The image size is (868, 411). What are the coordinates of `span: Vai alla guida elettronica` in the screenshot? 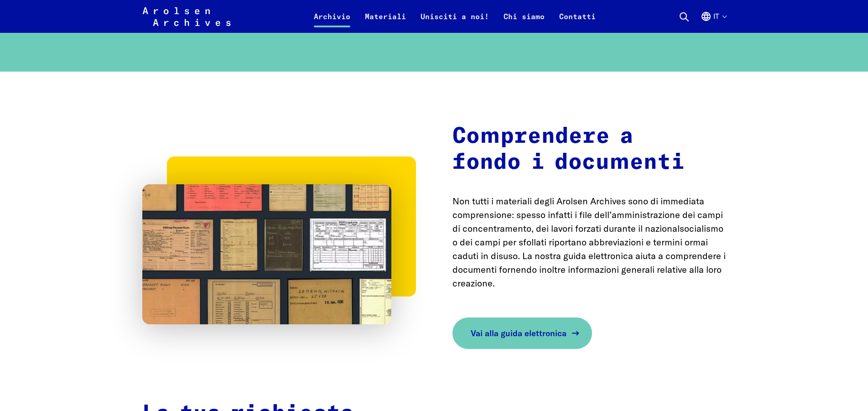 It's located at (519, 333).